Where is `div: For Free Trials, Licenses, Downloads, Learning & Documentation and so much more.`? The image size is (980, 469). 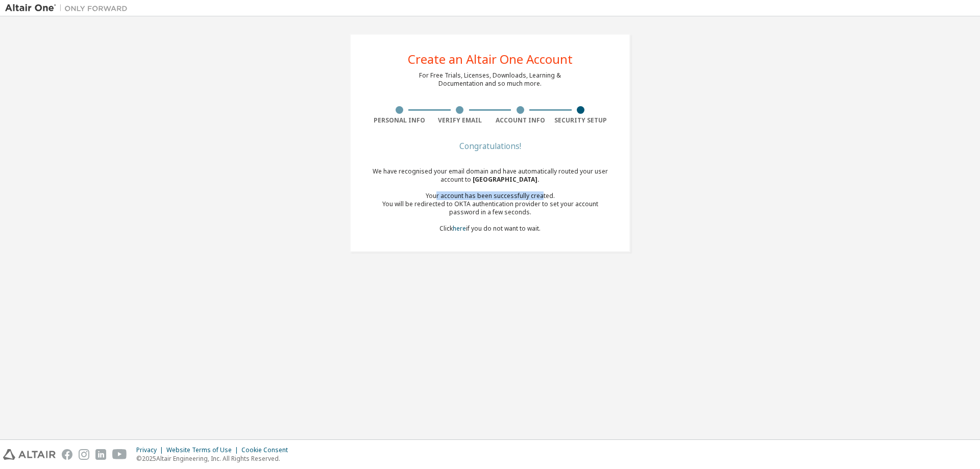
div: For Free Trials, Licenses, Downloads, Learning & Documentation and so much more. is located at coordinates (490, 80).